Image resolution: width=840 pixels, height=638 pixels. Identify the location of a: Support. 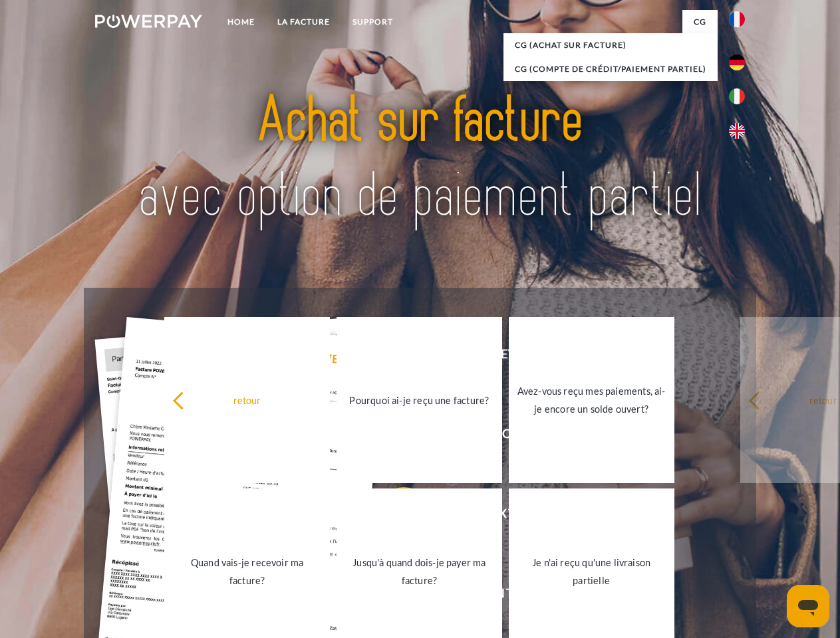
(373, 22).